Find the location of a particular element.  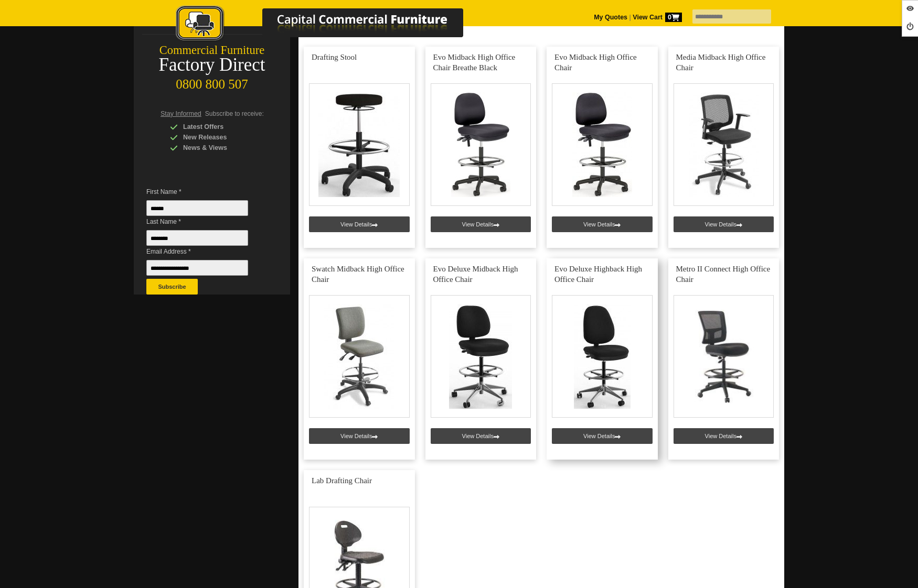

div: Factory Direct is located at coordinates (212, 65).